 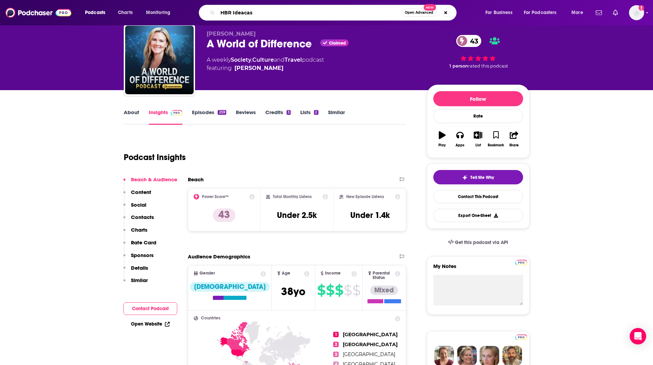 I want to click on span: For Podcasters, so click(x=540, y=13).